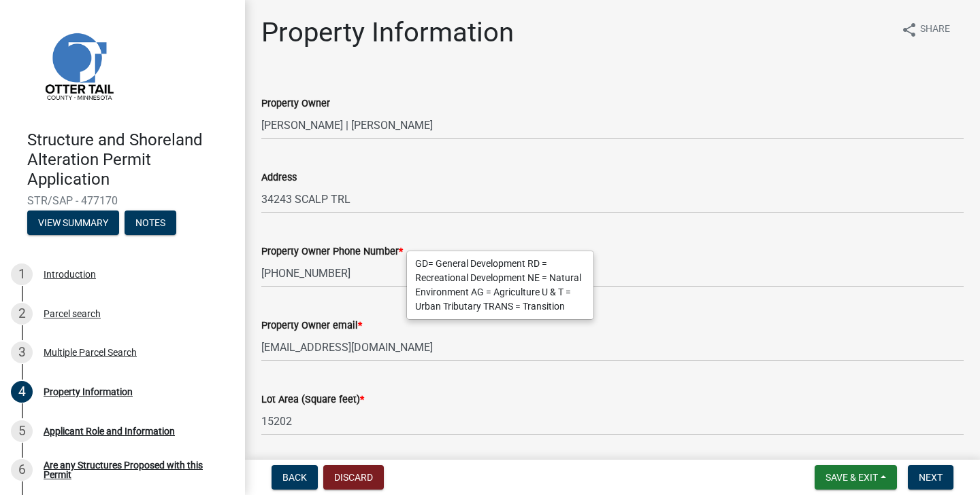  Describe the element at coordinates (22, 314) in the screenshot. I see `div: 2` at that location.